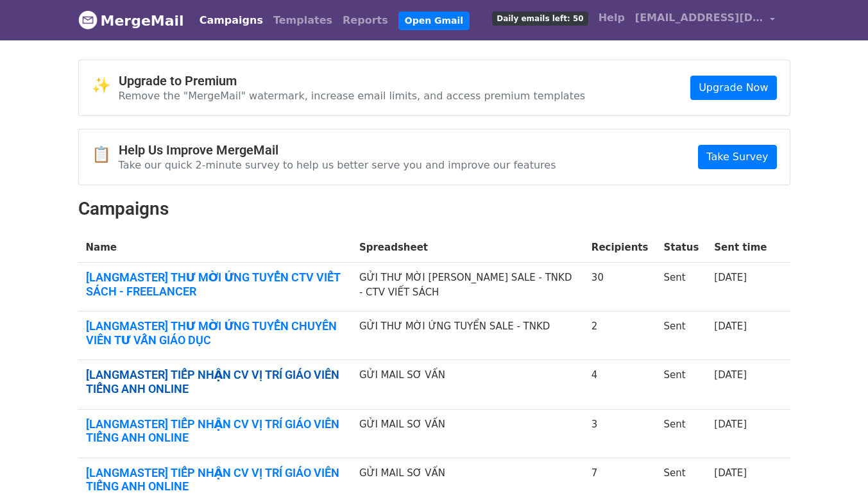 The image size is (868, 498). What do you see at coordinates (337, 150) in the screenshot?
I see `h4: Help Us Improve MergeMail` at bounding box center [337, 150].